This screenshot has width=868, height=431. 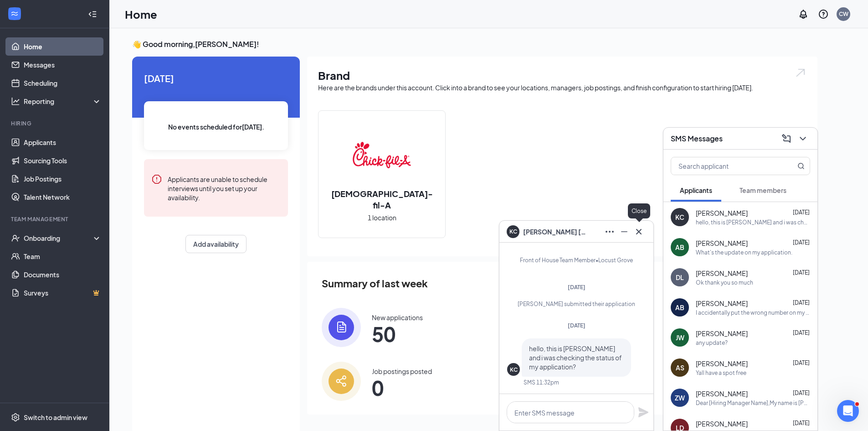 What do you see at coordinates (382, 155) in the screenshot?
I see `img: Chick-fil-A` at bounding box center [382, 155].